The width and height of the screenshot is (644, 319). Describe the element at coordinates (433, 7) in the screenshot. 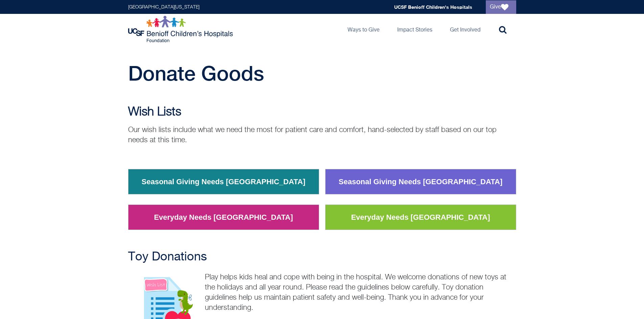

I see `a: UCSF Benioff Children's Hospitals` at that location.